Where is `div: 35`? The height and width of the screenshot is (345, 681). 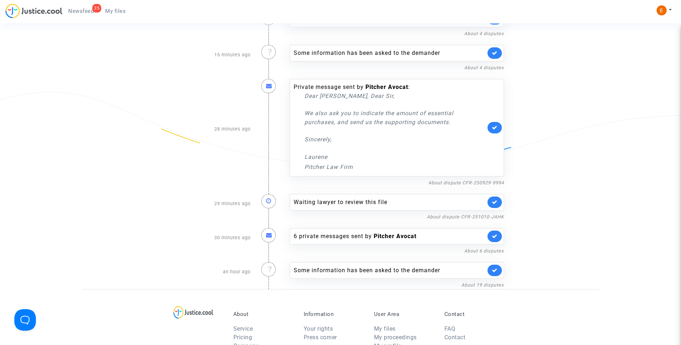
div: 35 is located at coordinates (97, 8).